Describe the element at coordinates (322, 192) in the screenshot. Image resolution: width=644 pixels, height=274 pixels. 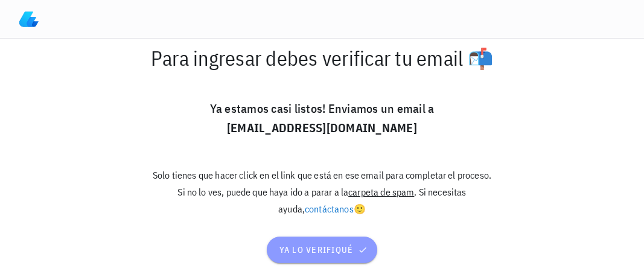
I see `p: Solo tienes que hacer click en el link que está en ese email para completar el proceso. Si no lo ...` at that location.